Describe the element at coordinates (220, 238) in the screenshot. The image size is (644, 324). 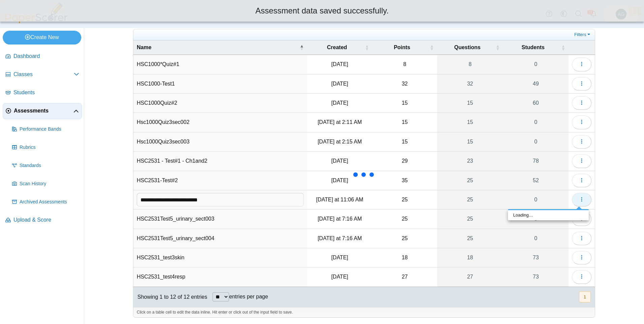
I see `td: HSC2531Test5_urinary_sect004` at that location.